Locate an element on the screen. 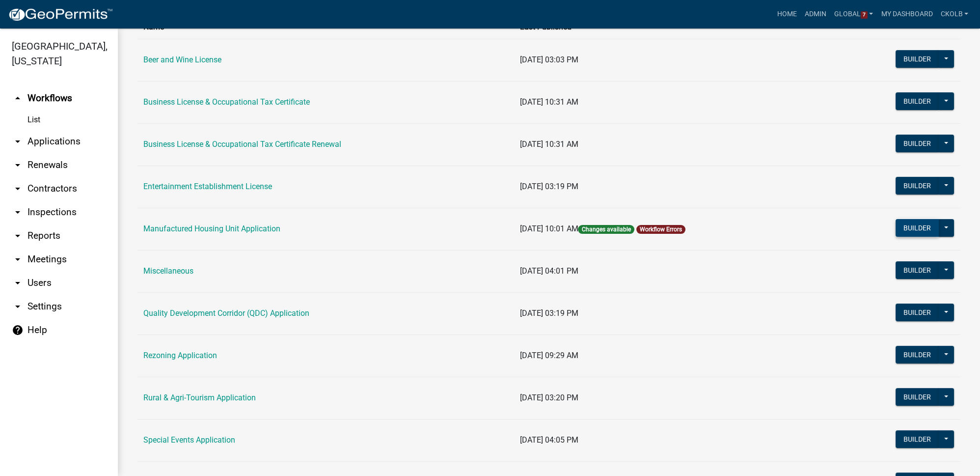 The height and width of the screenshot is (476, 980). a: Manufactured Housing Unit Application is located at coordinates (212, 228).